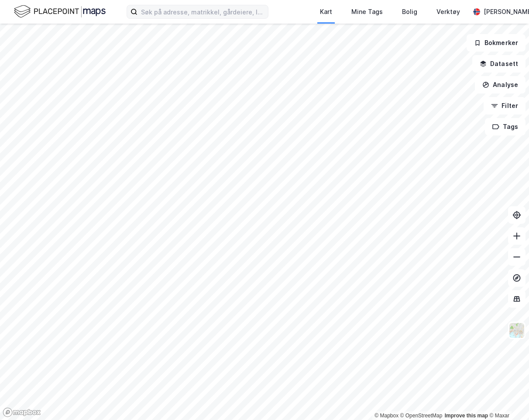 The height and width of the screenshot is (420, 529). What do you see at coordinates (505, 106) in the screenshot?
I see `button: Filter` at bounding box center [505, 106].